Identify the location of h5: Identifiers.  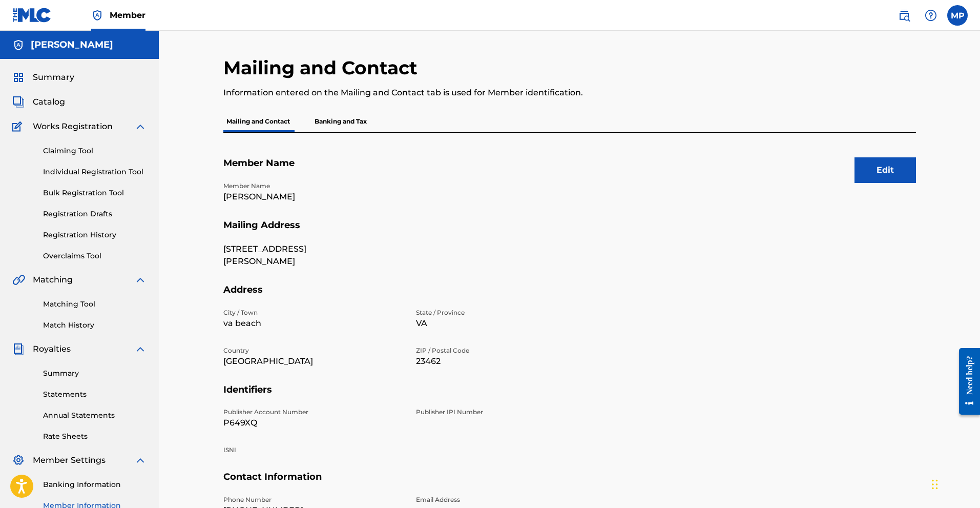
(570, 395).